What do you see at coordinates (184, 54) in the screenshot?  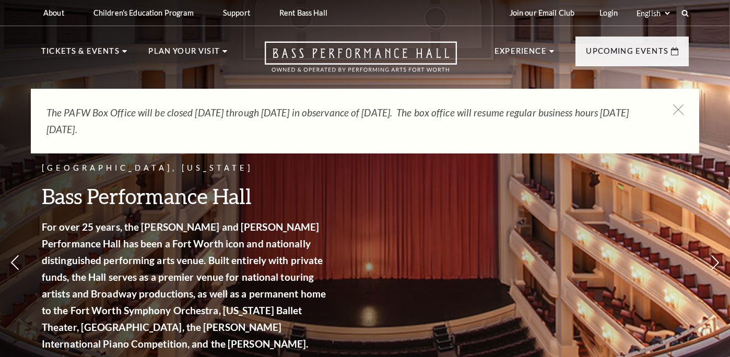 I see `p: Plan Your Visit` at bounding box center [184, 54].